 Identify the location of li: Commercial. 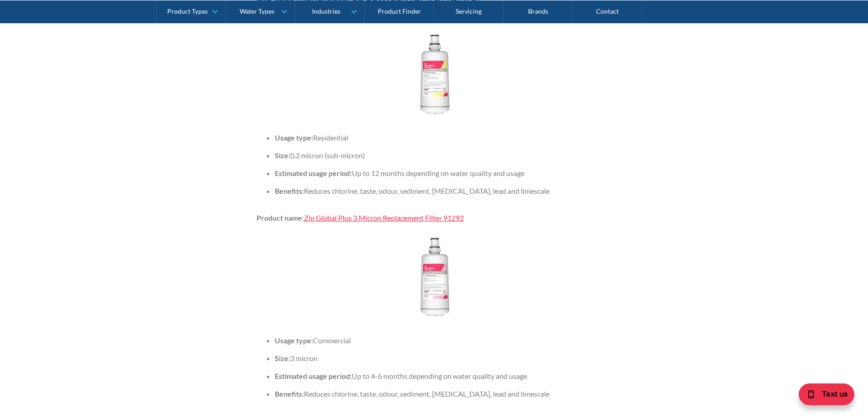
(443, 340).